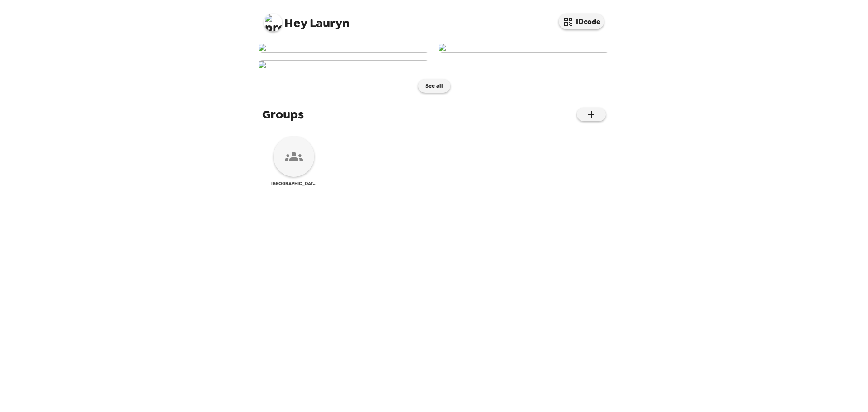  Describe the element at coordinates (344, 48) in the screenshot. I see `img: user-248678` at that location.